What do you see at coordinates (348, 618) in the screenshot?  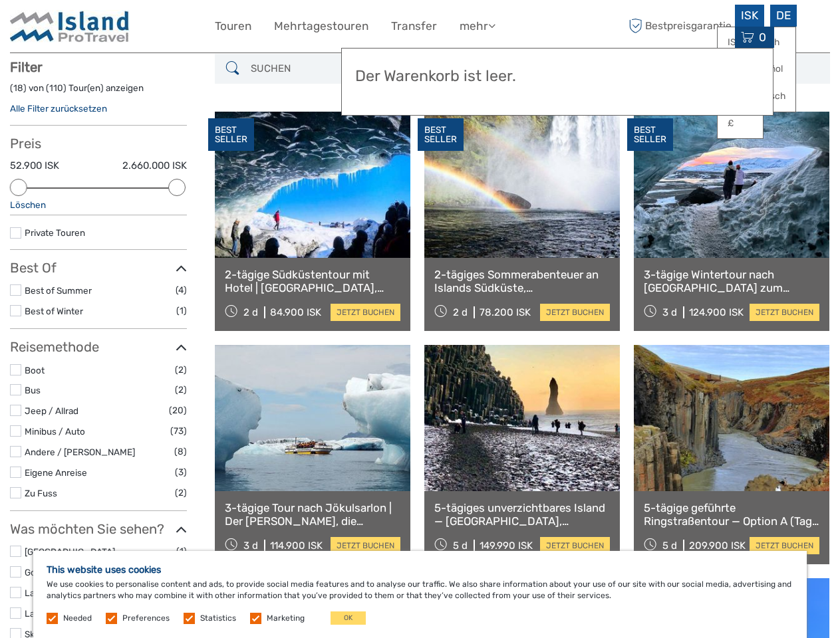 I see `button: OK` at bounding box center [348, 618].